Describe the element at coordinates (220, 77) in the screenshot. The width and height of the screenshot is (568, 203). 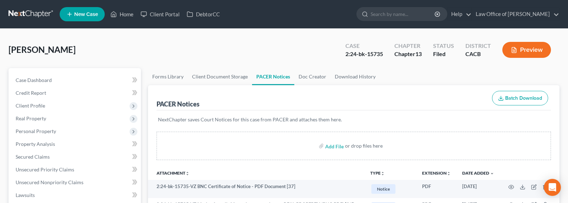
I see `a: Client Document Storage` at that location.